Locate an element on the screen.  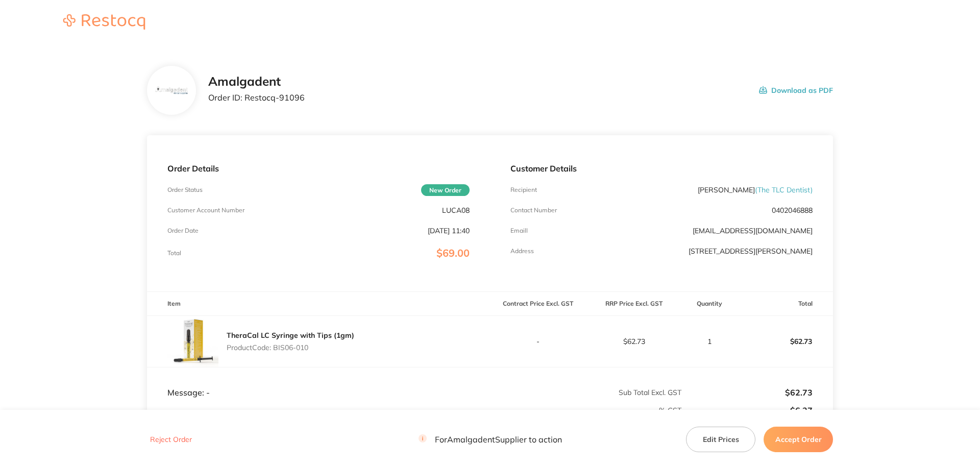
p: Emaill is located at coordinates (519, 231).